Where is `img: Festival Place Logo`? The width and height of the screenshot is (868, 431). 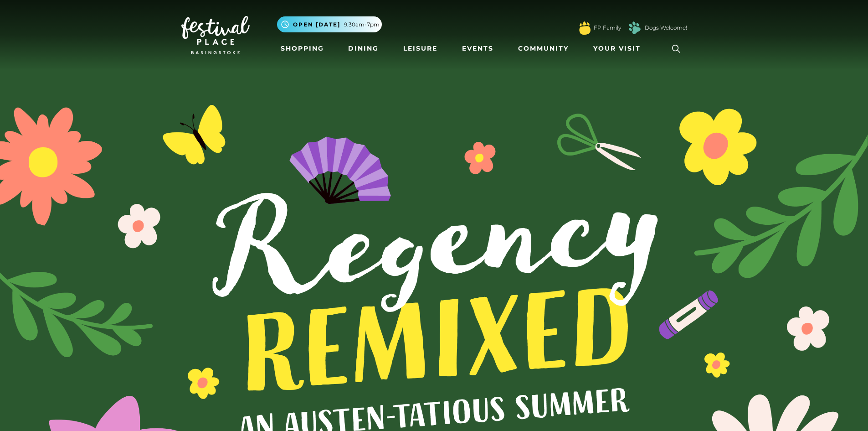 img: Festival Place Logo is located at coordinates (216, 35).